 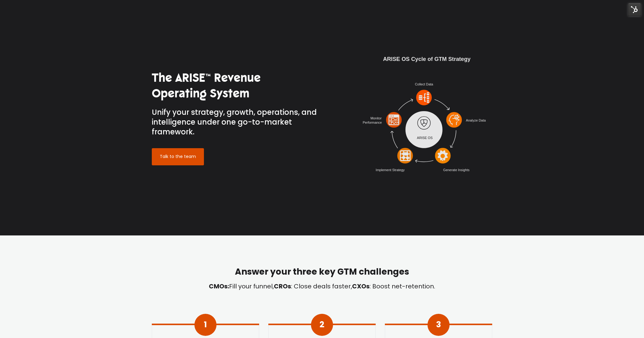 I want to click on h1: The ARISE™ Revenue Operating System, so click(x=235, y=85).